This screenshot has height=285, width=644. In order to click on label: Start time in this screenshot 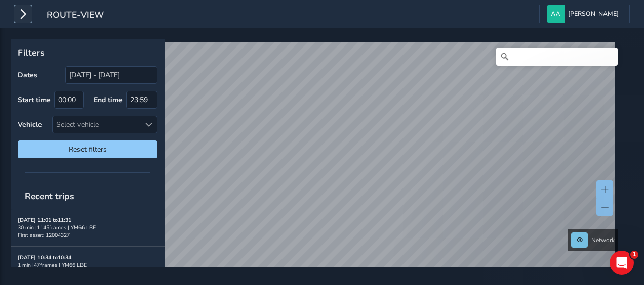, I will do `click(34, 100)`.